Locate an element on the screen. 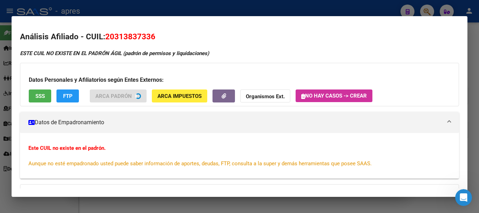  span: No hay casos -> Crear is located at coordinates (334, 96).